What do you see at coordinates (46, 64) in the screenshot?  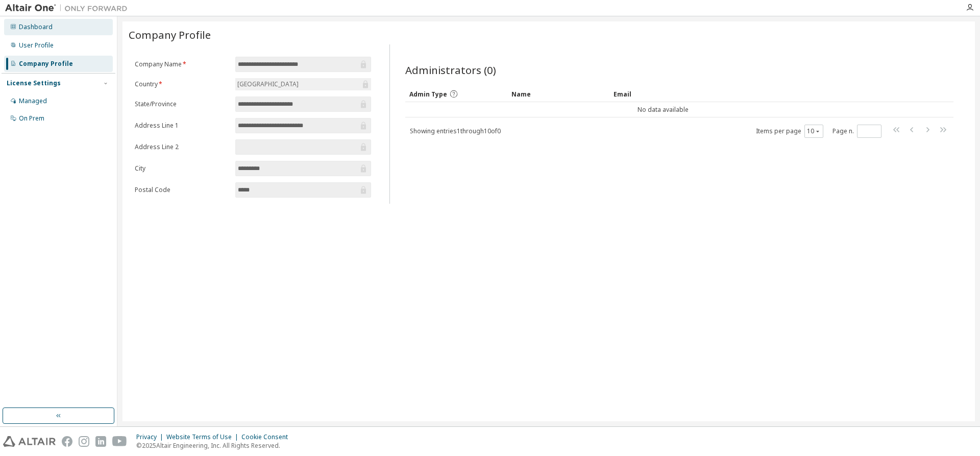 I see `div: Company Profile` at bounding box center [46, 64].